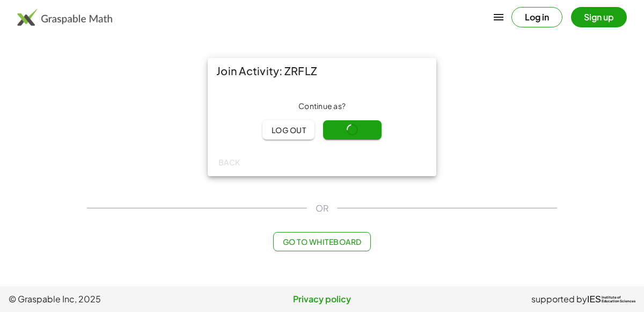  I want to click on button: Sign up, so click(599, 17).